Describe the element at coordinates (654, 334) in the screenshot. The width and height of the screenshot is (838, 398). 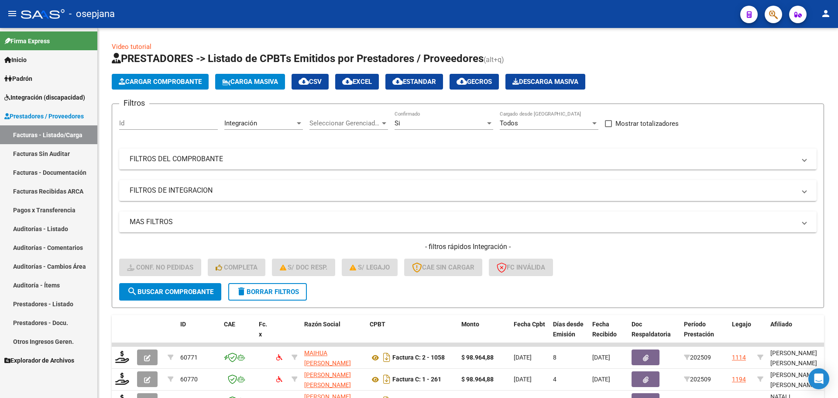
I see `datatable-header-cell: Doc Respaldatoria` at that location.